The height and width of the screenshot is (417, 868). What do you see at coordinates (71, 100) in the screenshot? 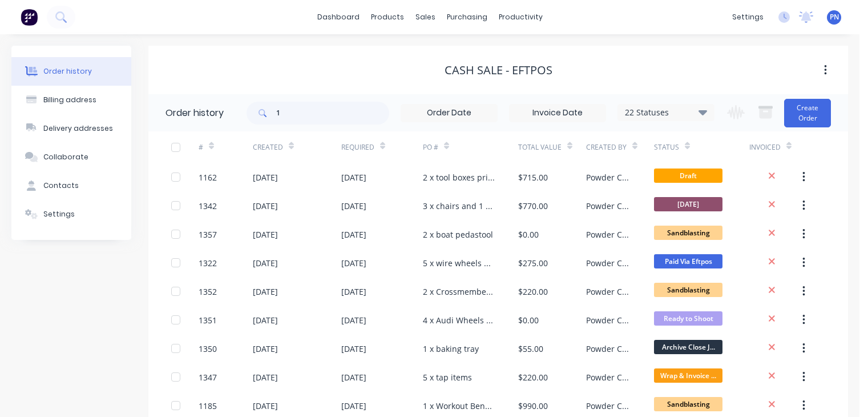
I see `button: Billing address` at bounding box center [71, 100].